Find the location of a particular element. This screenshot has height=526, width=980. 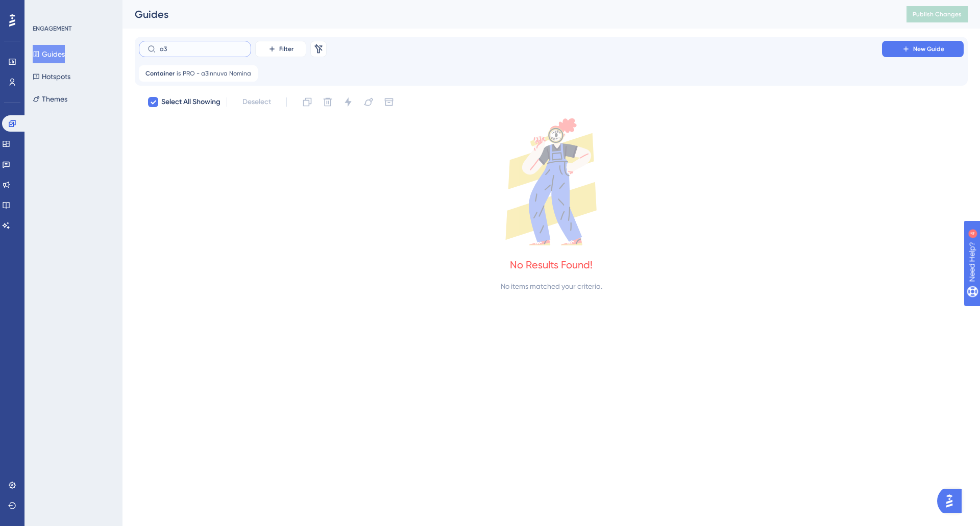

button: New Guide is located at coordinates (923, 49).